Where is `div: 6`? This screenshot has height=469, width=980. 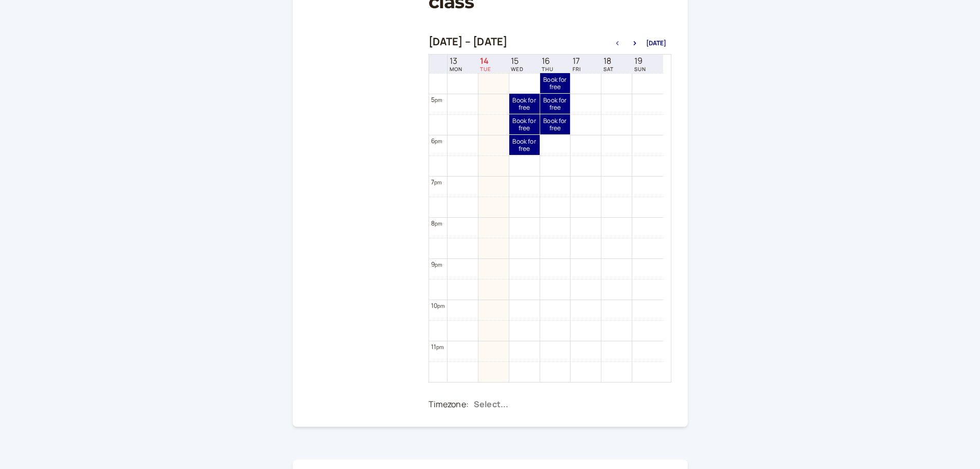
div: 6 is located at coordinates (437, 141).